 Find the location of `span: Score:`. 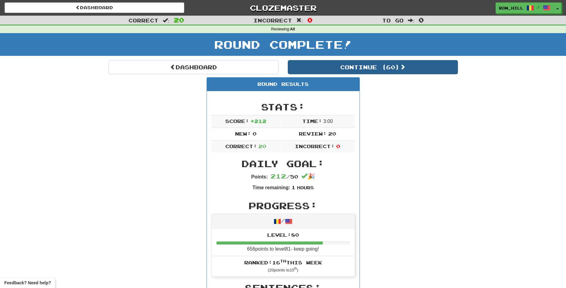

span: Score: is located at coordinates (237, 121).